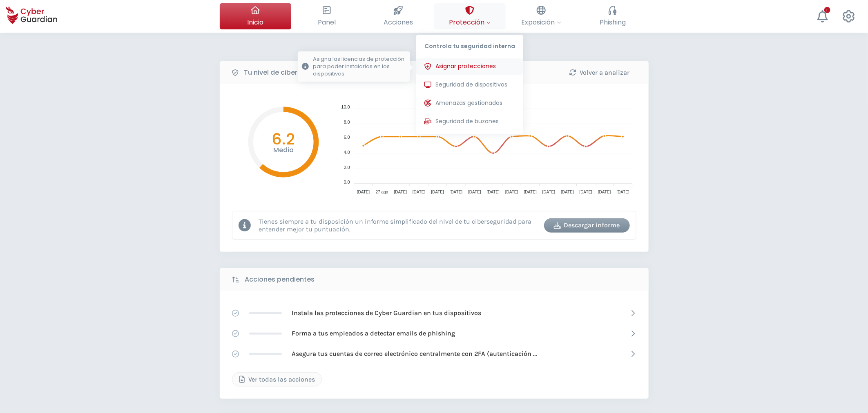 Image resolution: width=868 pixels, height=413 pixels. Describe the element at coordinates (613, 22) in the screenshot. I see `span: Phishing` at that location.